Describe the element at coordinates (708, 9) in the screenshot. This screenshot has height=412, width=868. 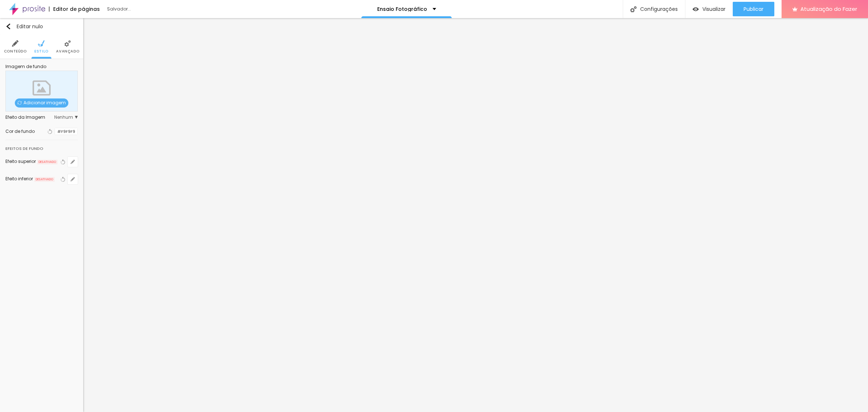
I see `button: Visualizar` at that location.